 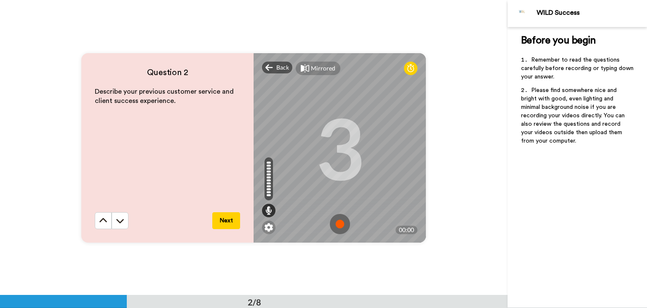 What do you see at coordinates (407, 230) in the screenshot?
I see `div: 00:00` at bounding box center [407, 230].